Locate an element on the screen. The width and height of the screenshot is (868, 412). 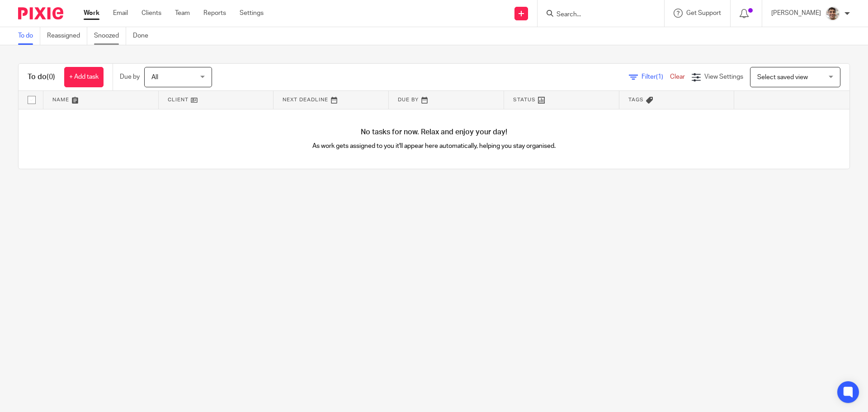
p: Due by is located at coordinates (129, 77).